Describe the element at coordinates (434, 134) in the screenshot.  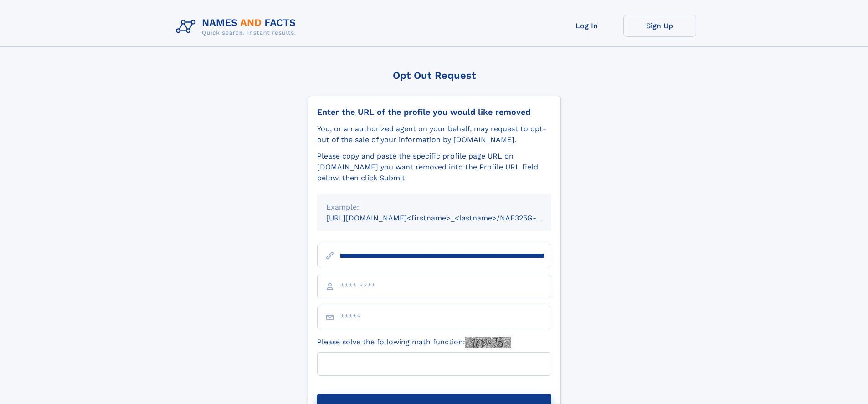
I see `div: You, or an authorized agent on your behalf, may request to opt-out of the sale of your informatio...` at that location.